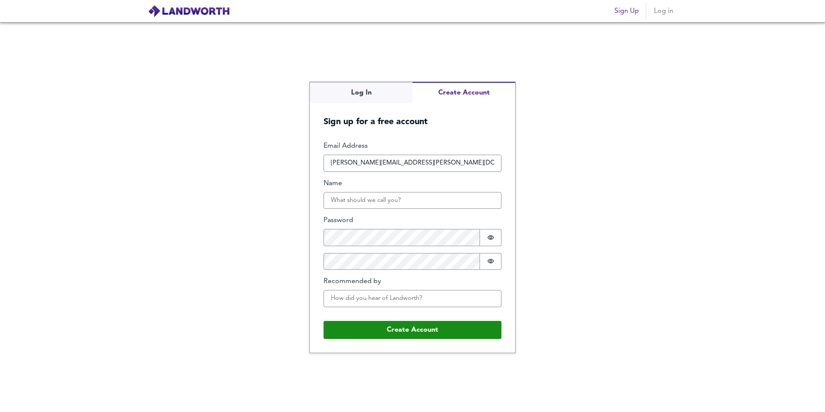  I want to click on button: Sign Up, so click(626, 11).